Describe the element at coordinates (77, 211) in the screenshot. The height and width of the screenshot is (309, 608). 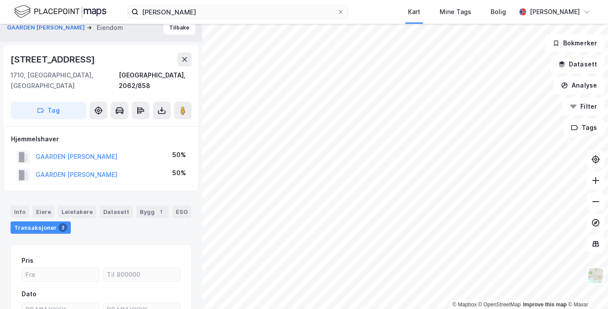
I see `div: Leietakere` at that location.